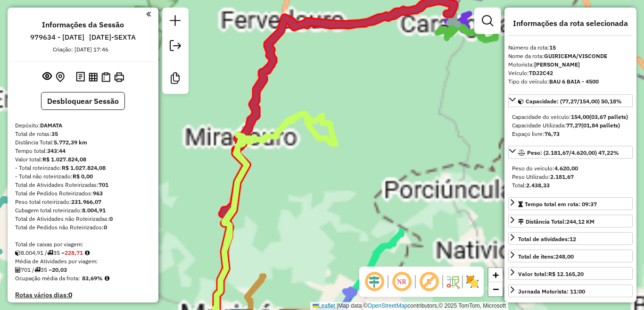  What do you see at coordinates (324, 305) in the screenshot?
I see `a: Leaflet` at bounding box center [324, 305].